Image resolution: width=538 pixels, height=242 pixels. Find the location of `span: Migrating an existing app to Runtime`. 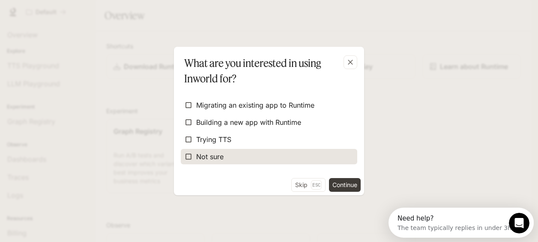

span: Migrating an existing app to Runtime is located at coordinates (255, 105).